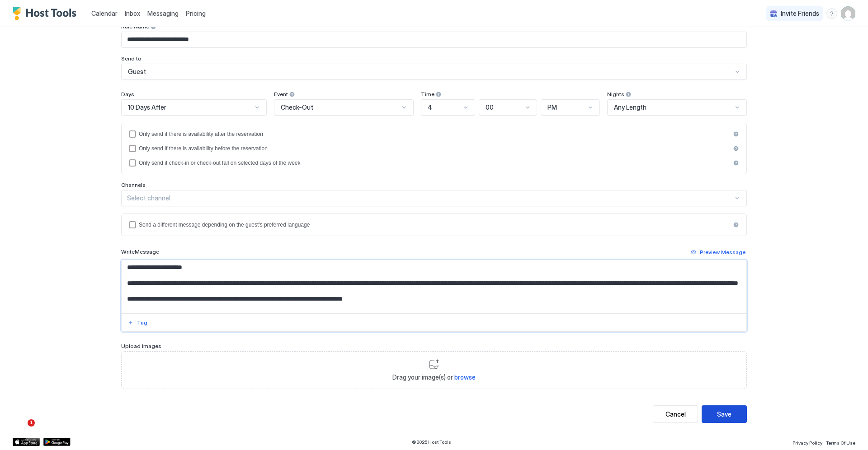 This screenshot has height=450, width=868. Describe the element at coordinates (434, 163) in the screenshot. I see `div: isLimited` at that location.